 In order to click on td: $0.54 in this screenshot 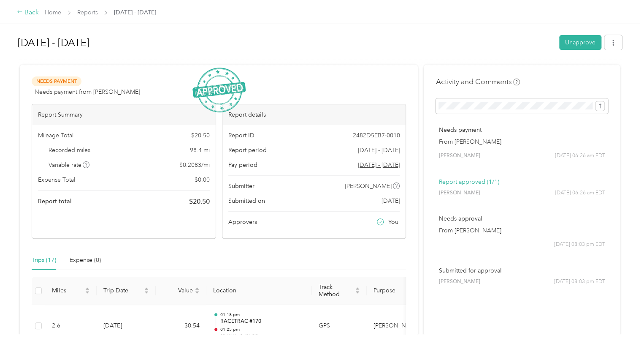, I will do `click(181, 326)`.